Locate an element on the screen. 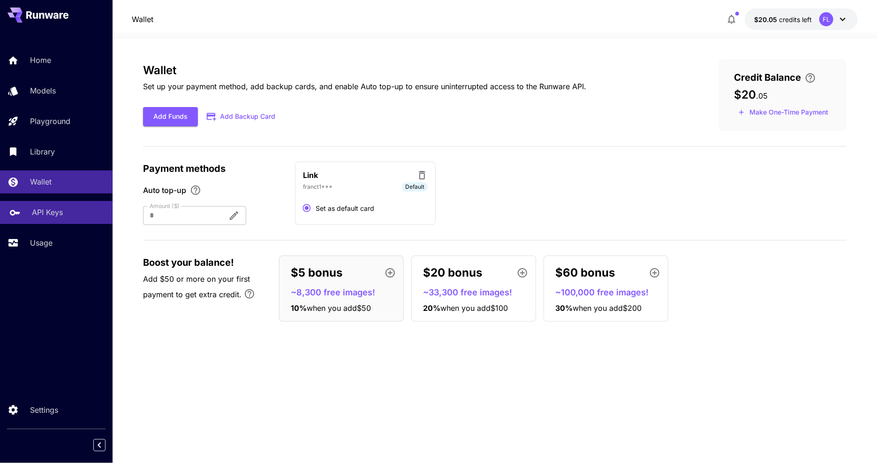 Image resolution: width=877 pixels, height=463 pixels. p: Home is located at coordinates (40, 60).